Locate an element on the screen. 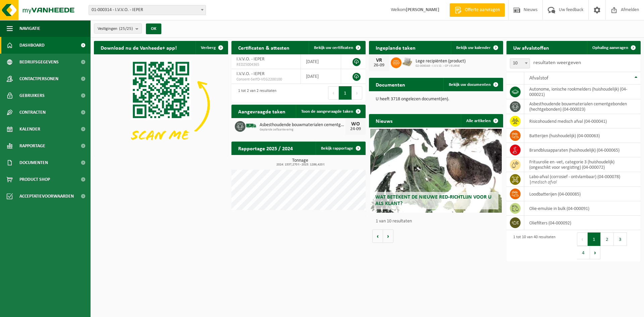  span: Navigatie is located at coordinates (30, 28).